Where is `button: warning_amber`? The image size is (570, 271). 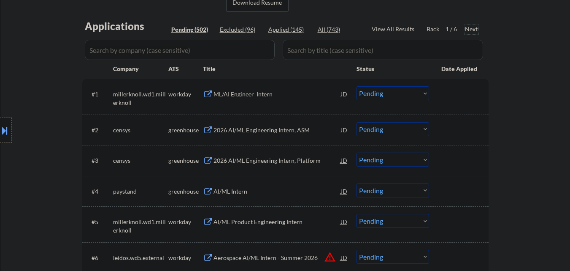
button: warning_amber is located at coordinates (330, 257).